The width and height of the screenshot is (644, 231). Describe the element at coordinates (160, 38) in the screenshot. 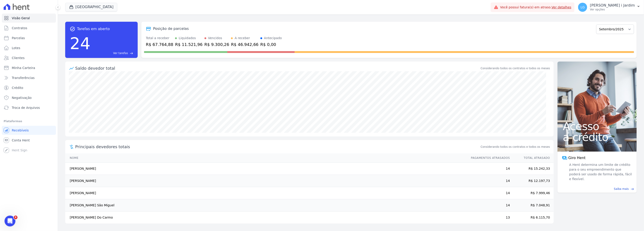

I see `div: Total a receber` at that location.